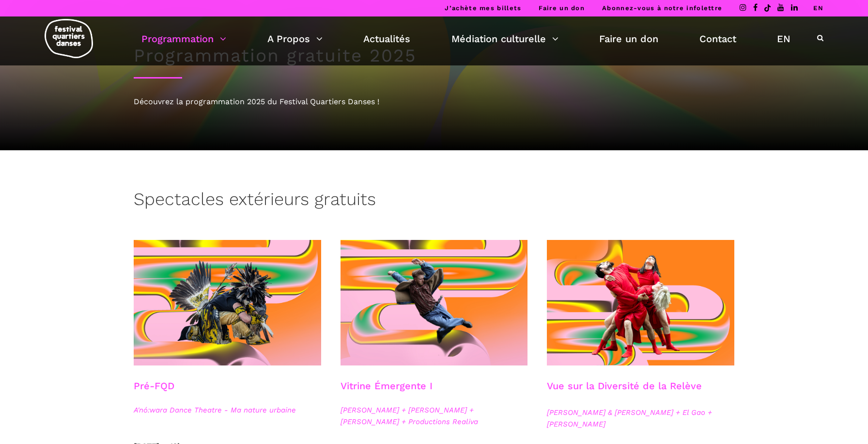  I want to click on div: Découvrez la programmation 2025 du Festival Quartiers Danses !, so click(434, 101).